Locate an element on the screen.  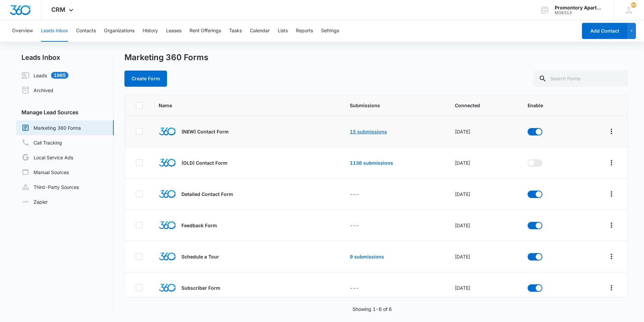
a: Marketing 360 Forms is located at coordinates (51, 127).